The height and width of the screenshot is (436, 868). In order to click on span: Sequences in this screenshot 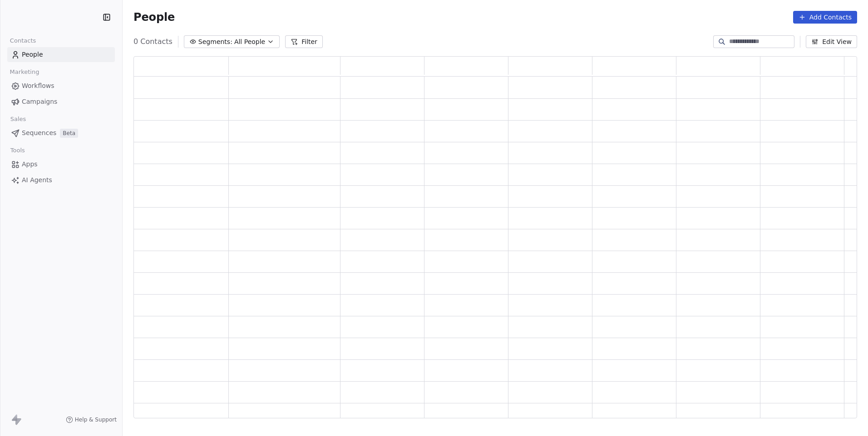, I will do `click(39, 133)`.